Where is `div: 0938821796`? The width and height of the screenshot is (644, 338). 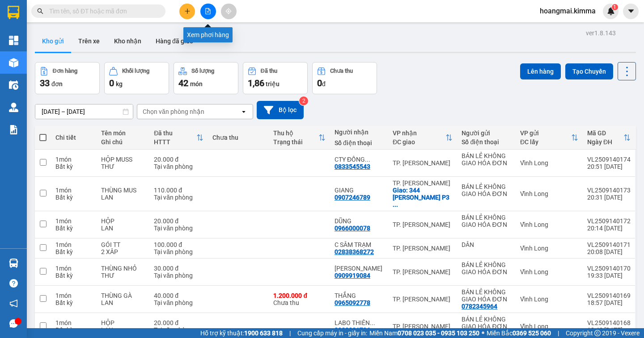 div: 0938821796 is located at coordinates (352, 330).